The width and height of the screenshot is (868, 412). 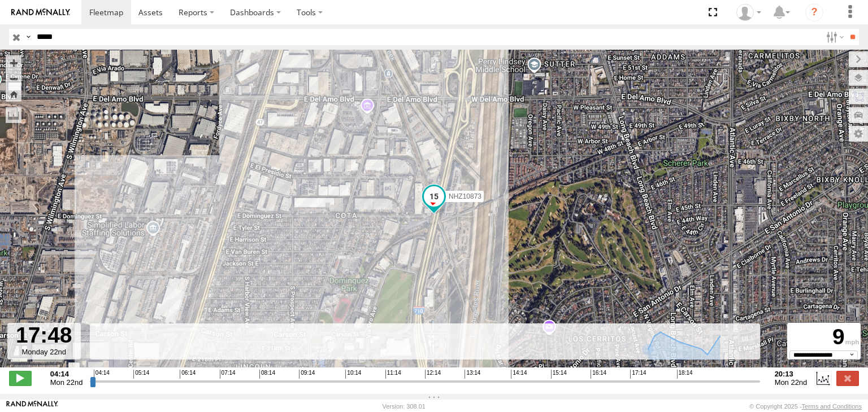 I want to click on label: Measure, so click(x=14, y=115).